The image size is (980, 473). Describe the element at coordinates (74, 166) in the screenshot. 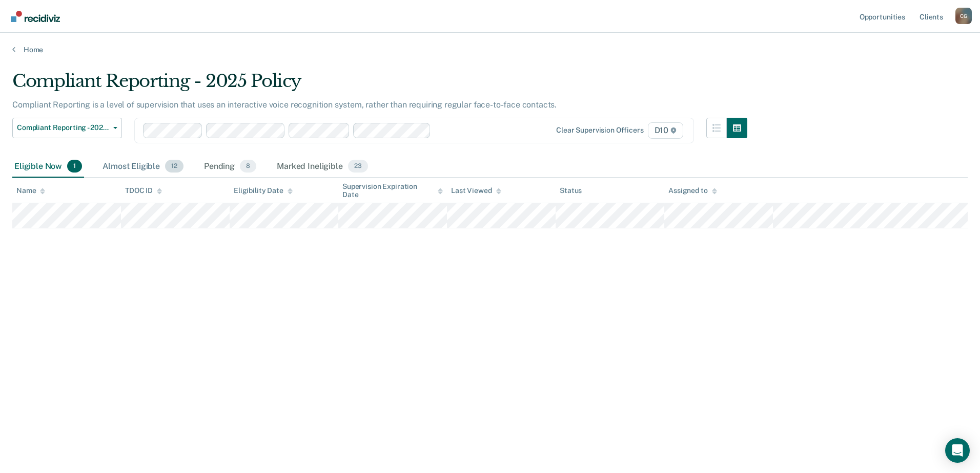

I see `span: 1` at that location.